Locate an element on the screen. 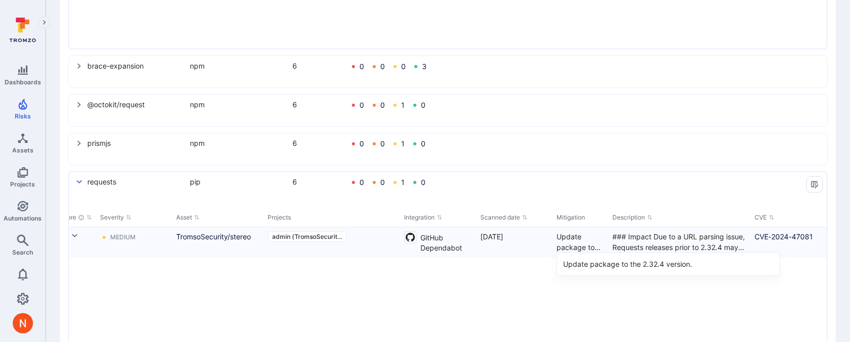 The height and width of the screenshot is (342, 850). div: Mitigation is located at coordinates (580, 217).